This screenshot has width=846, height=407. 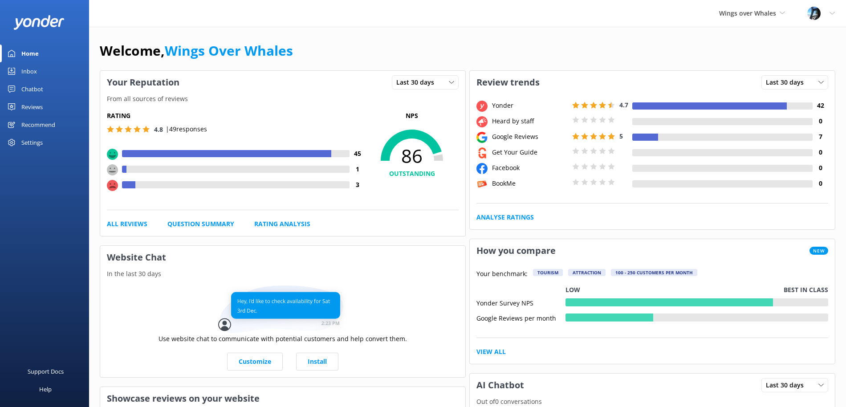 I want to click on h4: 7, so click(x=820, y=137).